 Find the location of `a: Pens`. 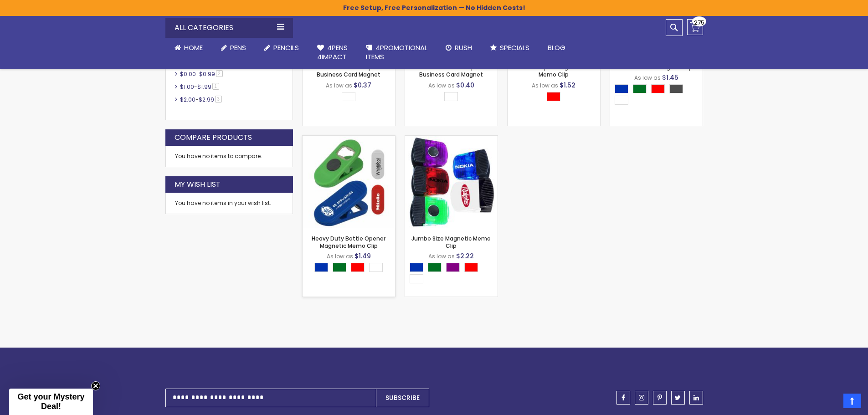

a: Pens is located at coordinates (233, 48).